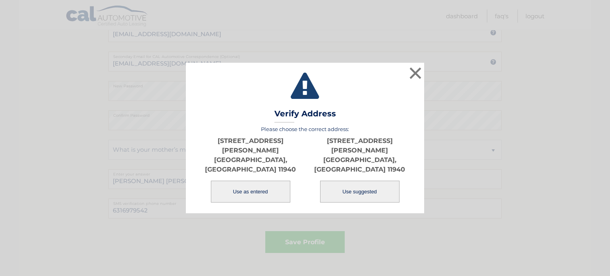 The width and height of the screenshot is (610, 276). What do you see at coordinates (250, 191) in the screenshot?
I see `button: Use as entered` at bounding box center [250, 191].